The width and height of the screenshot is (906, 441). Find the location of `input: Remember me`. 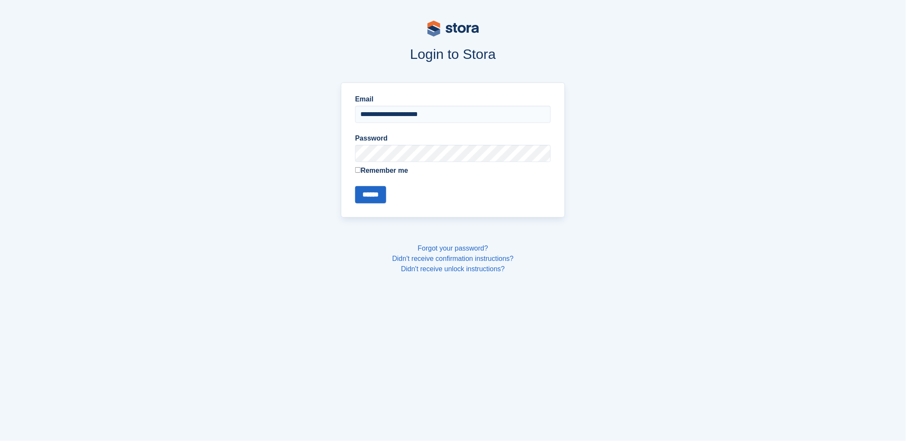

input: Remember me is located at coordinates (358, 170).